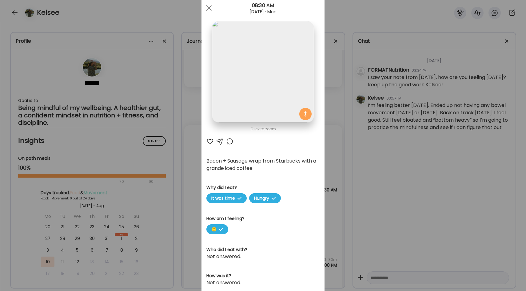 This screenshot has width=526, height=291. Describe the element at coordinates (263, 219) in the screenshot. I see `h3: How am I feeling?` at that location.